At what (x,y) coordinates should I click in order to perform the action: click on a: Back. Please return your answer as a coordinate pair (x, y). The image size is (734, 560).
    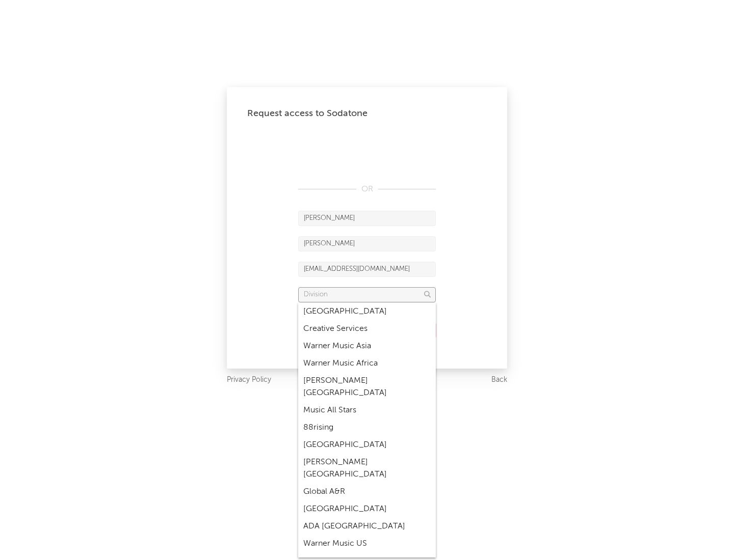
    Looking at the image, I should click on (499, 380).